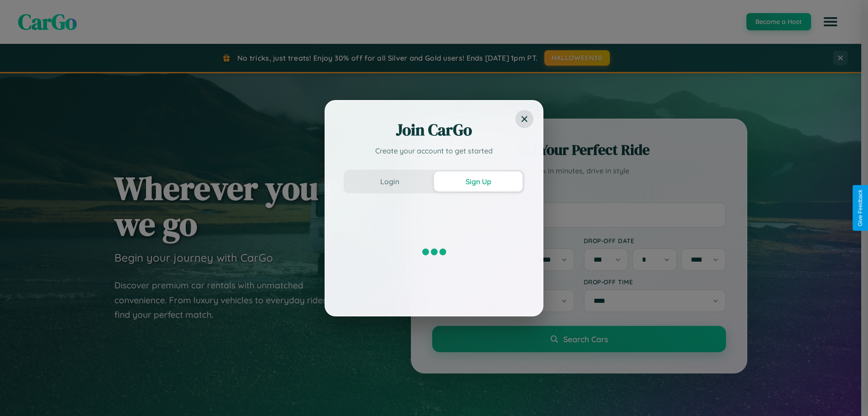 This screenshot has height=416, width=868. What do you see at coordinates (478, 181) in the screenshot?
I see `button: Sign Up` at bounding box center [478, 181].